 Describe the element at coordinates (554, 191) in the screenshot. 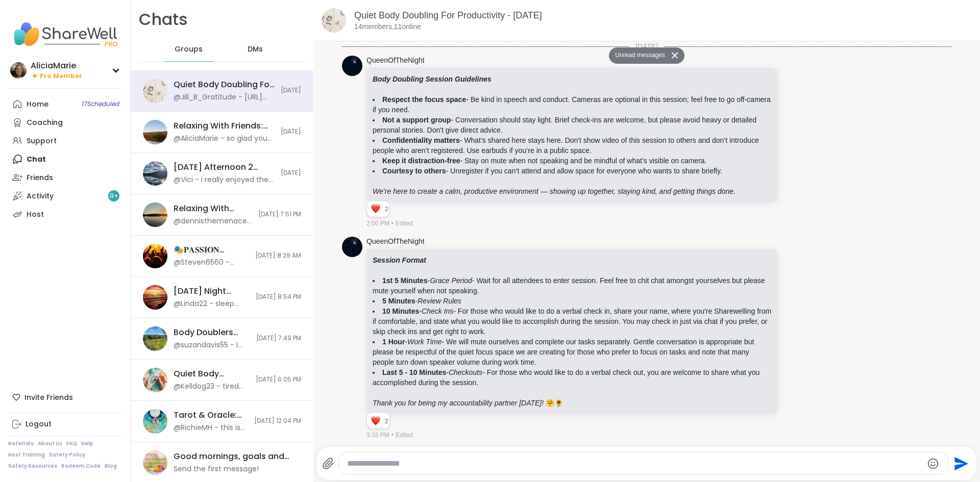

I see `em: We’re here to create a calm, productive environment — showing up together, staying kind, and gett...` at that location.